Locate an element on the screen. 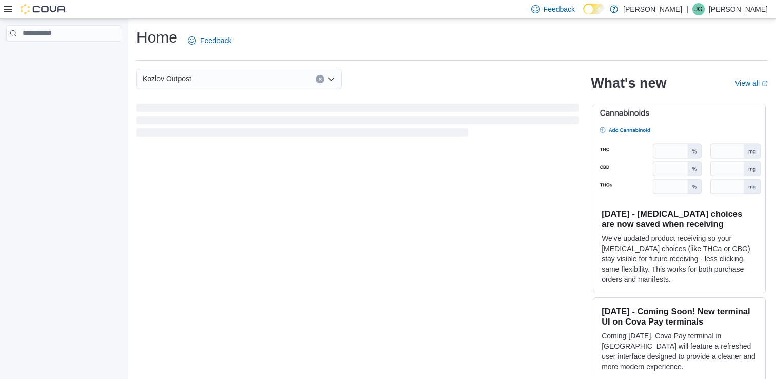 This screenshot has width=776, height=379. span: Kozlov Outpost is located at coordinates (167, 78).